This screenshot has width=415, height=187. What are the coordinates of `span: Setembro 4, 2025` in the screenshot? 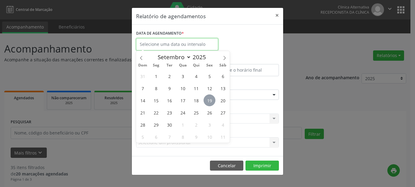 It's located at (196, 76).